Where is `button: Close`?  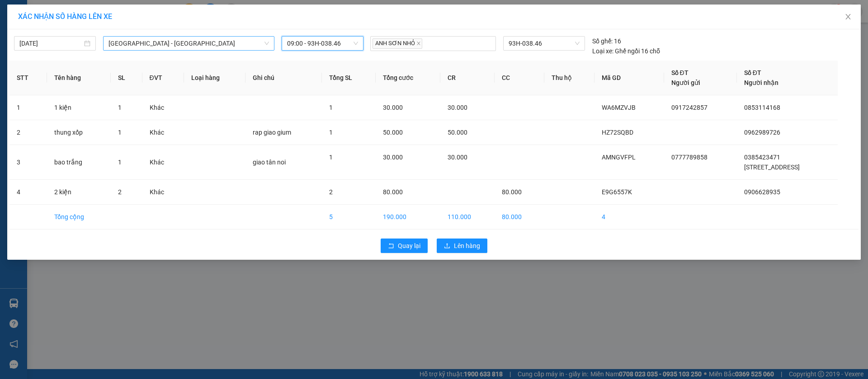
button: Close is located at coordinates (848, 17).